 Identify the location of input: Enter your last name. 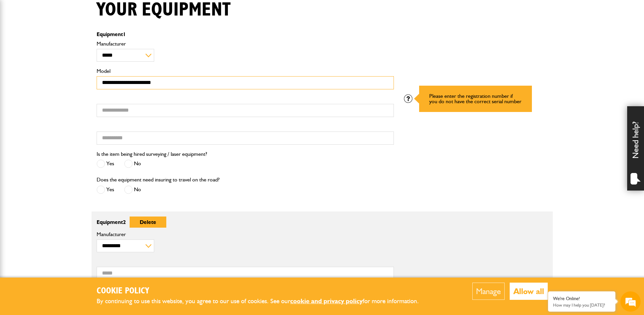
(66, 70).